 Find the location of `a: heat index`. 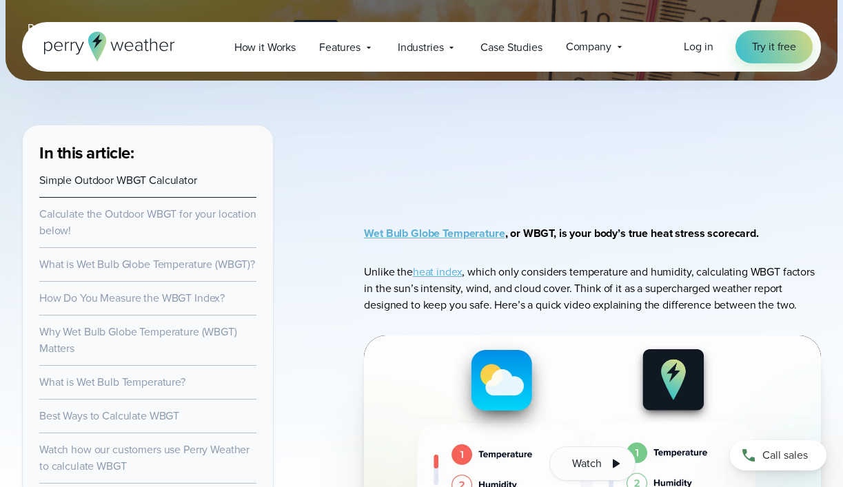

a: heat index is located at coordinates (438, 272).